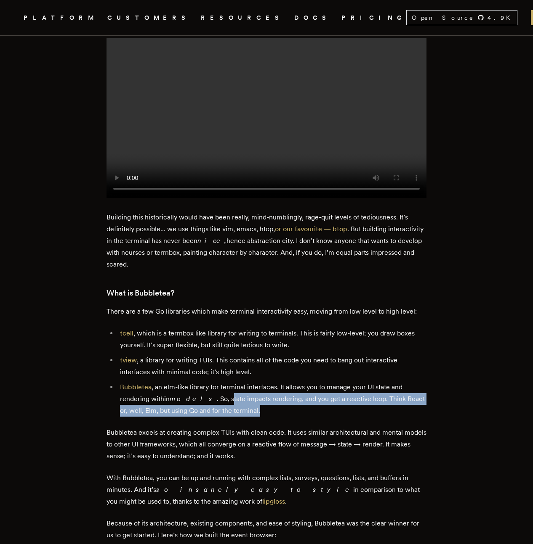 This screenshot has width=533, height=544. I want to click on em: nice,, so click(212, 241).